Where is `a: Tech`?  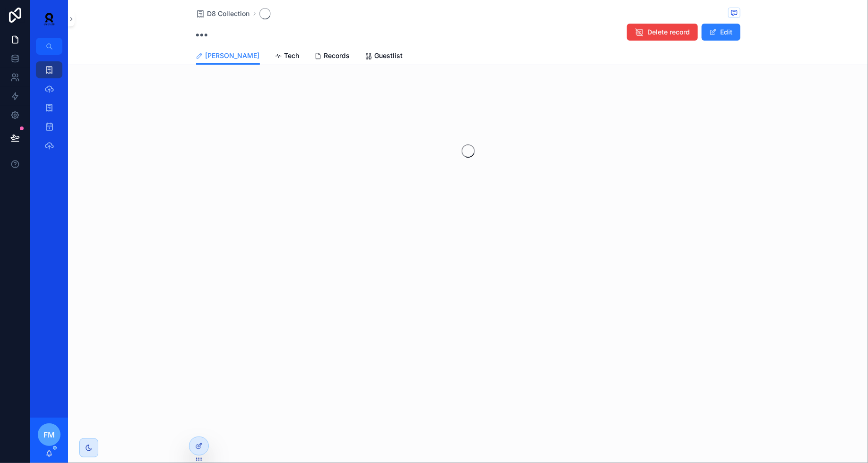 a: Tech is located at coordinates (287, 57).